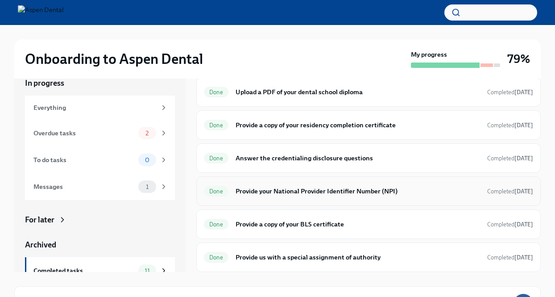 This screenshot has height=297, width=555. What do you see at coordinates (358, 158) in the screenshot?
I see `h6: Answer the credentialing disclosure questions` at bounding box center [358, 158].